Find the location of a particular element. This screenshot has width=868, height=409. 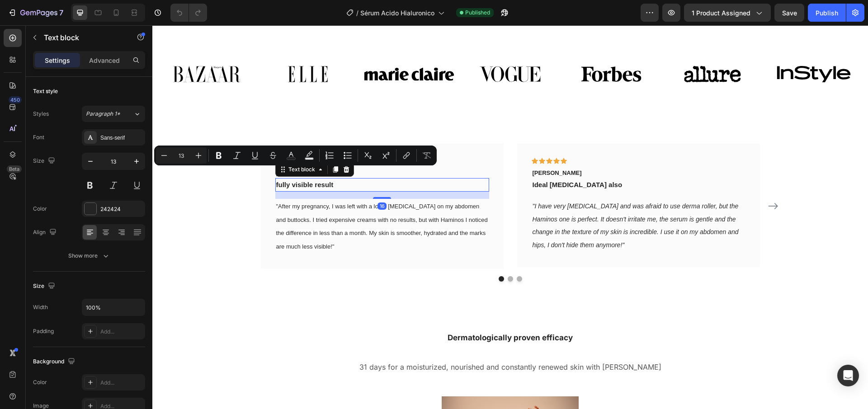

span: Dermatologically proven efficacy is located at coordinates (358, 312).